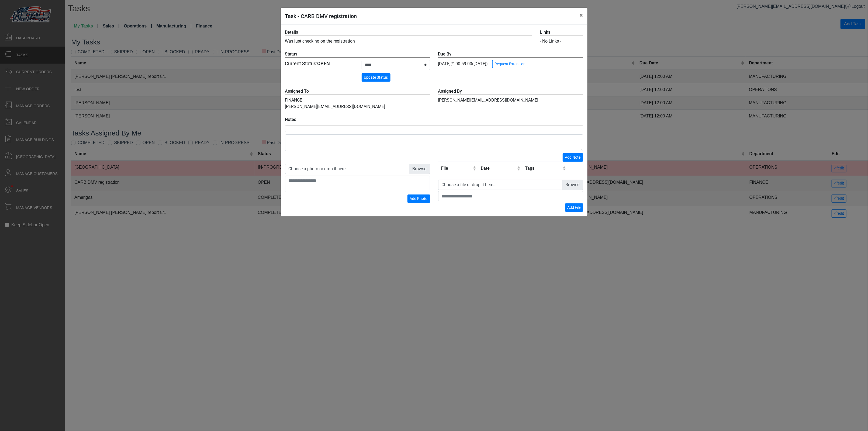  What do you see at coordinates (561, 32) in the screenshot?
I see `label: Links` at bounding box center [561, 32].